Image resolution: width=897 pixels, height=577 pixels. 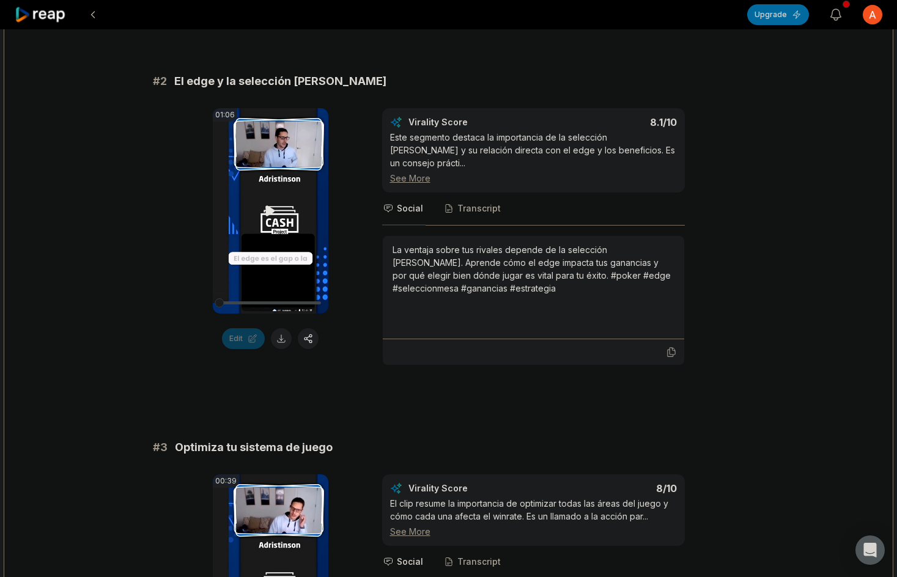 I want to click on button: Upgrade, so click(x=778, y=15).